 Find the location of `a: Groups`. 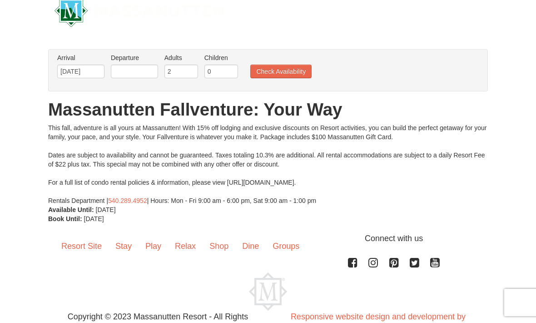

a: Groups is located at coordinates (286, 247).